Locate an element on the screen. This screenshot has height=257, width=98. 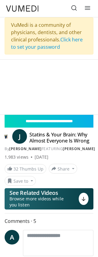
span: 32 is located at coordinates (16, 169).